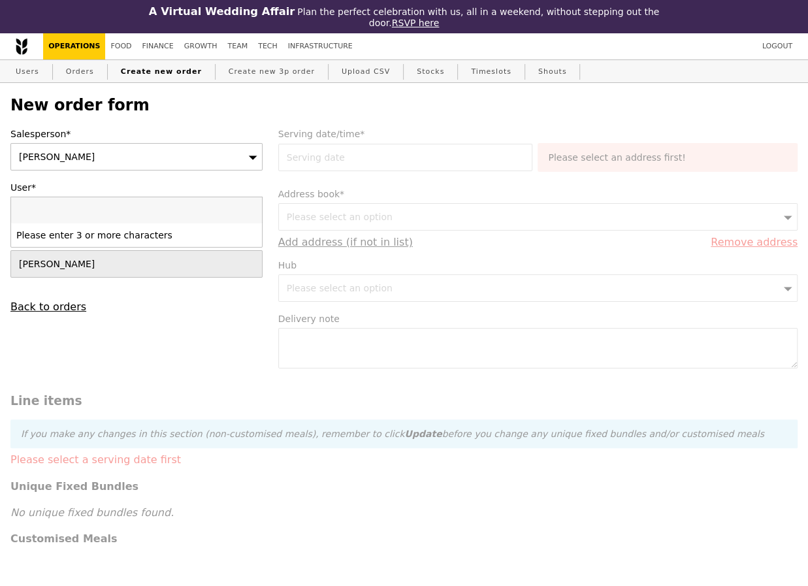 Image resolution: width=808 pixels, height=586 pixels. I want to click on a: Growth, so click(200, 46).